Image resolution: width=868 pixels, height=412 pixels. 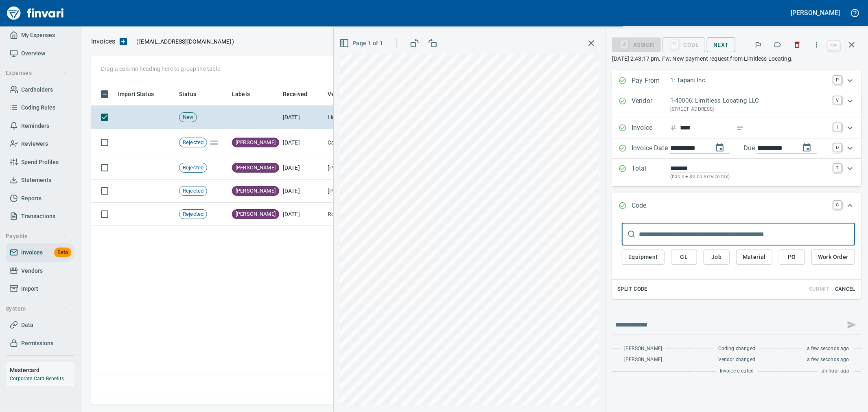 I want to click on button: Upload an Invoice, so click(x=123, y=42).